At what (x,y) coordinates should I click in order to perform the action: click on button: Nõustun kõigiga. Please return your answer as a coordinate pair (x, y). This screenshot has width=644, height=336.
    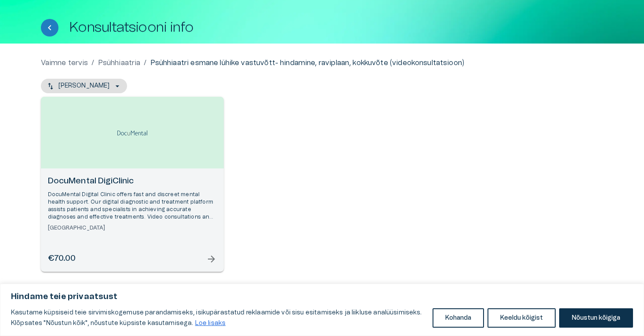
    Looking at the image, I should click on (596, 318).